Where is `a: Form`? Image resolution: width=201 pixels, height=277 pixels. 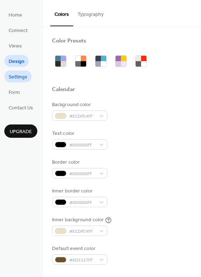 a: Form is located at coordinates (14, 92).